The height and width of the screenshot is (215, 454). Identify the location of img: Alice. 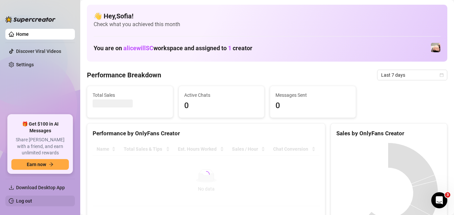
(435, 47).